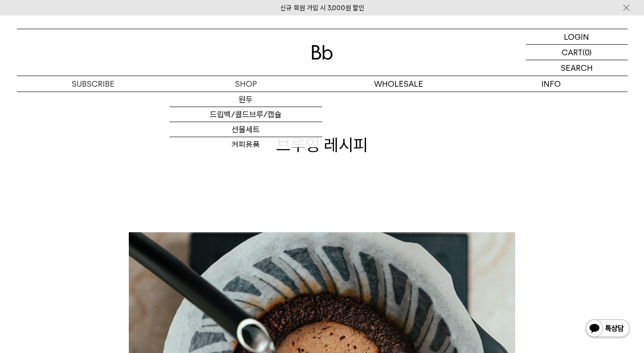 The height and width of the screenshot is (353, 644). I want to click on a: 드립백/콜드브루/캡슐, so click(246, 115).